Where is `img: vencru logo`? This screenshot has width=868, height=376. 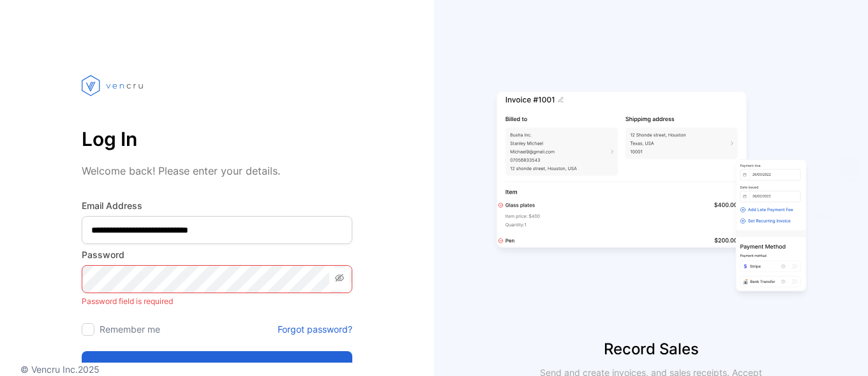 img: vencru logo is located at coordinates (113, 85).